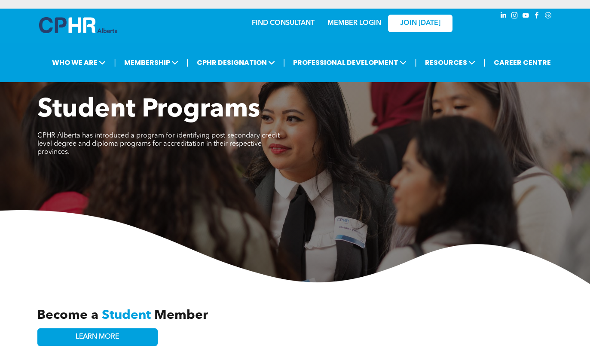  What do you see at coordinates (283, 23) in the screenshot?
I see `a: FIND CONSULTANT` at bounding box center [283, 23].